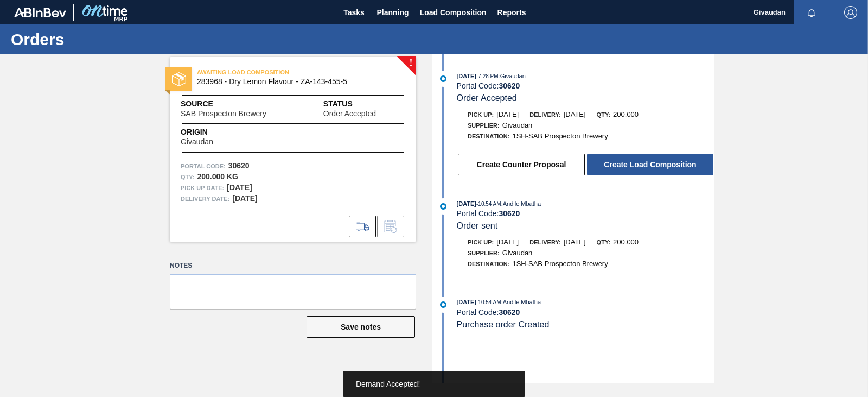 The image size is (868, 397). Describe the element at coordinates (293, 265) in the screenshot. I see `label: Notes` at that location.